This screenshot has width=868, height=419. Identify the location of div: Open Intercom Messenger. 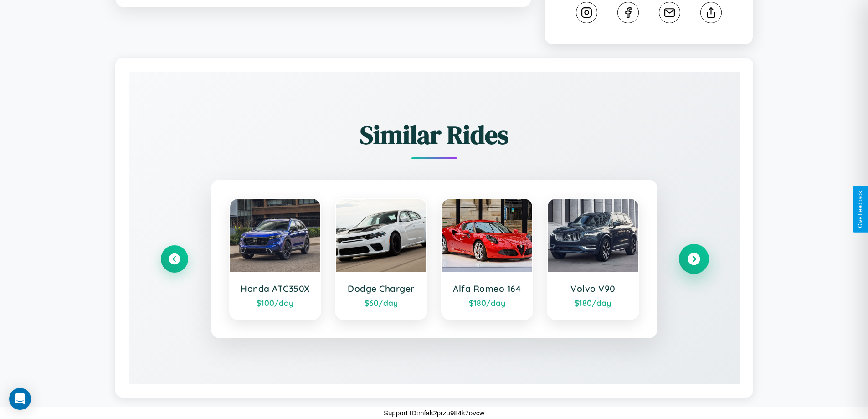
(20, 399).